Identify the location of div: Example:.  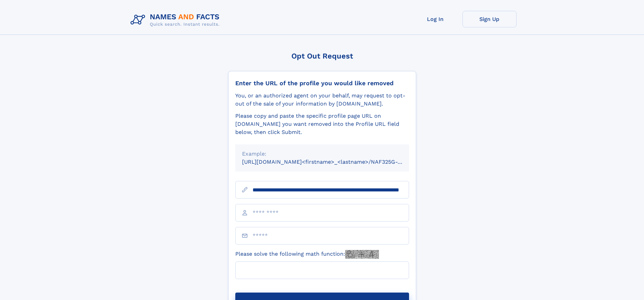
(322, 154).